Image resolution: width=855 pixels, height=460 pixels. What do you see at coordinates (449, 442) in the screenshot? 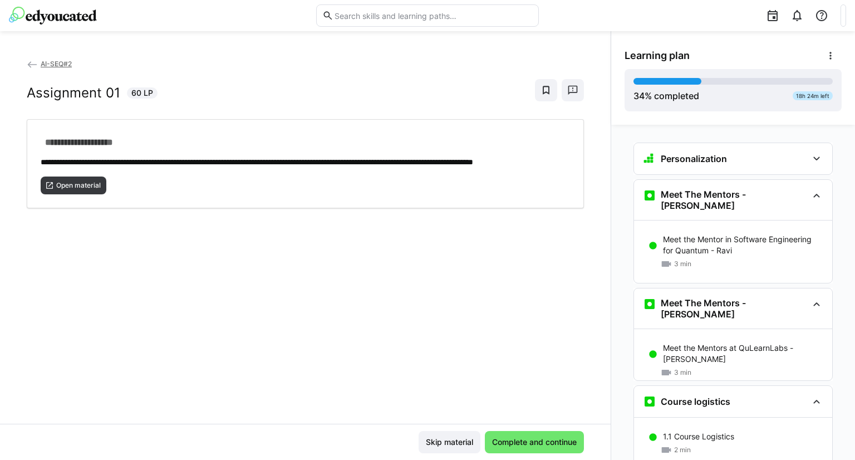
I see `button: Skip material` at bounding box center [449, 442].